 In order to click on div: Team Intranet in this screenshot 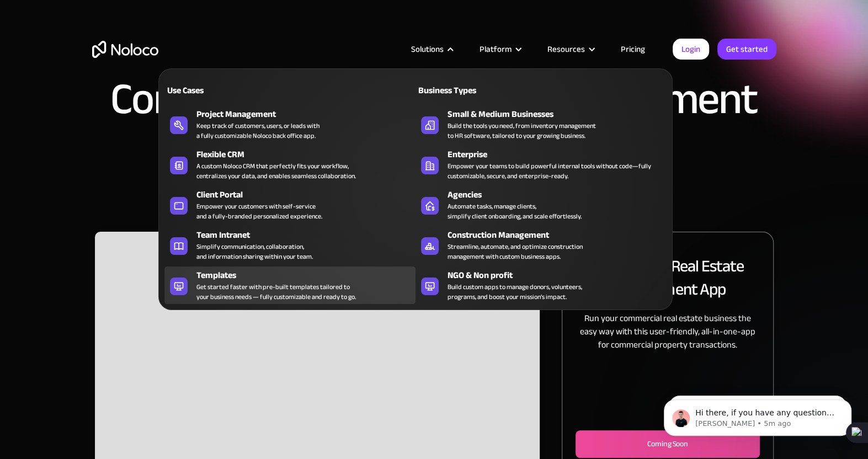, I will do `click(309, 235)`.